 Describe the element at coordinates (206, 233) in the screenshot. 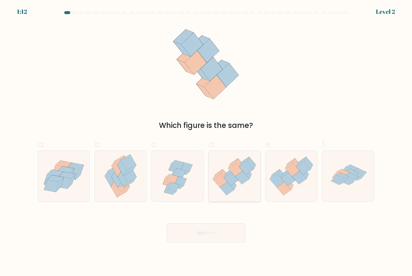

I see `button: Next` at that location.